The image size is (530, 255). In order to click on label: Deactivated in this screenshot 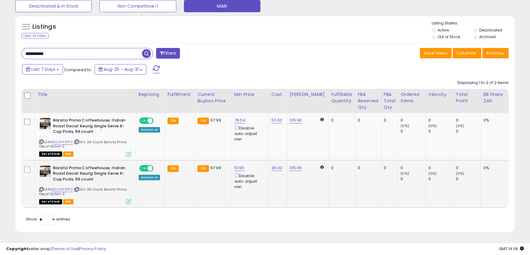, I will do `click(490, 30)`.